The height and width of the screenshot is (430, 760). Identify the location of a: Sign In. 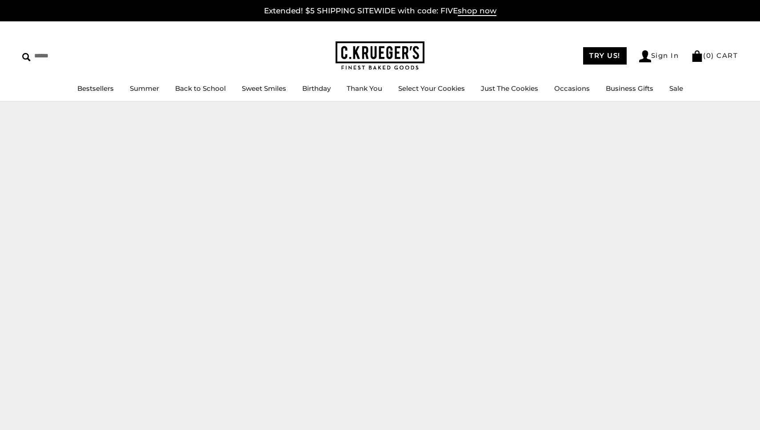
(659, 56).